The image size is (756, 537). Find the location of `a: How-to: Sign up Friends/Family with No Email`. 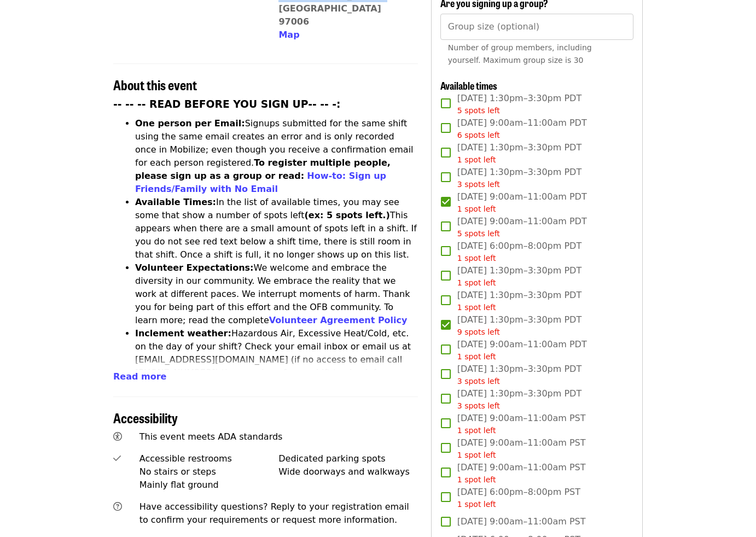

a: How-to: Sign up Friends/Family with No Email is located at coordinates (260, 182).